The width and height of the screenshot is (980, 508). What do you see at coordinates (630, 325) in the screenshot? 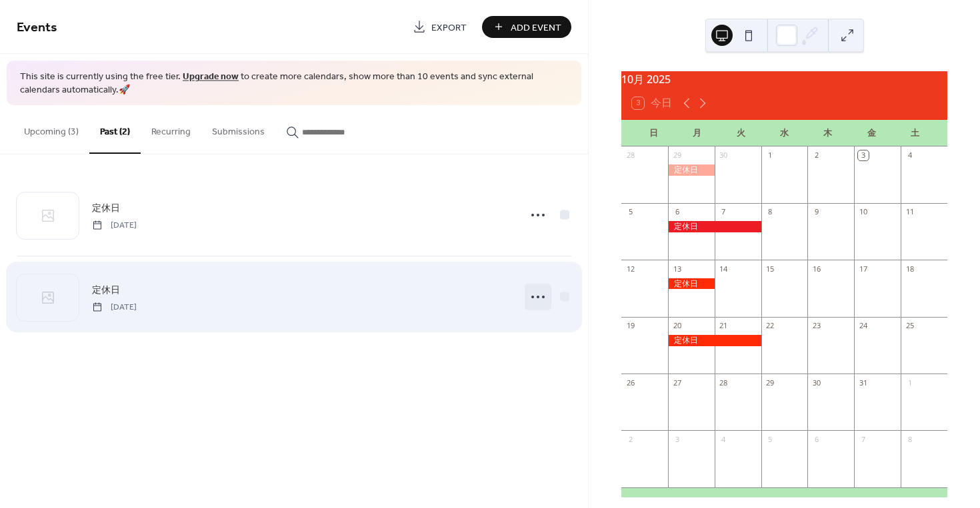
I see `div: 19` at bounding box center [630, 325].